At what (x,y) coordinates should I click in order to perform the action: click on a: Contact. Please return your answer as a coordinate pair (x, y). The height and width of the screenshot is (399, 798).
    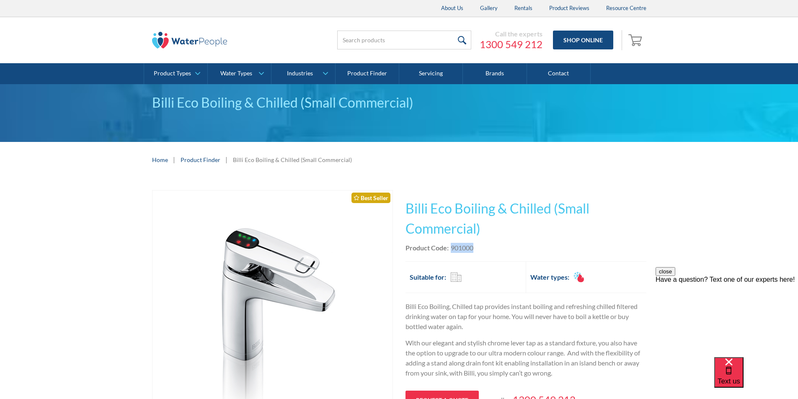
    Looking at the image, I should click on (558, 74).